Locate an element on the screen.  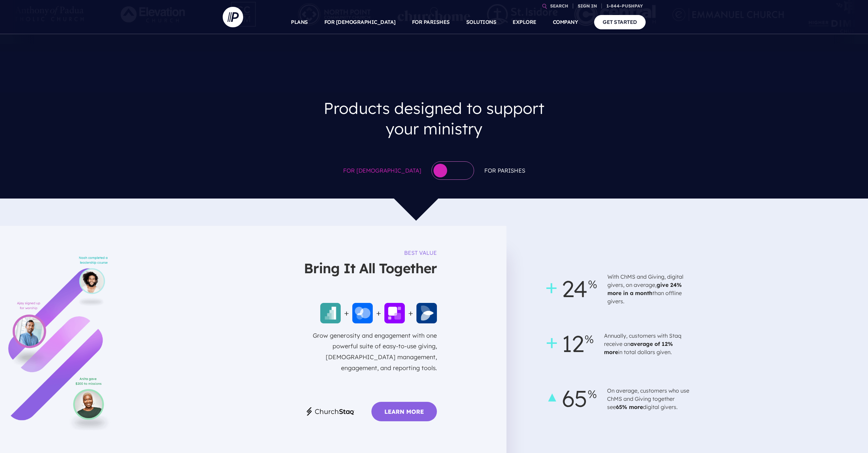
a: PLANS is located at coordinates (300, 22).